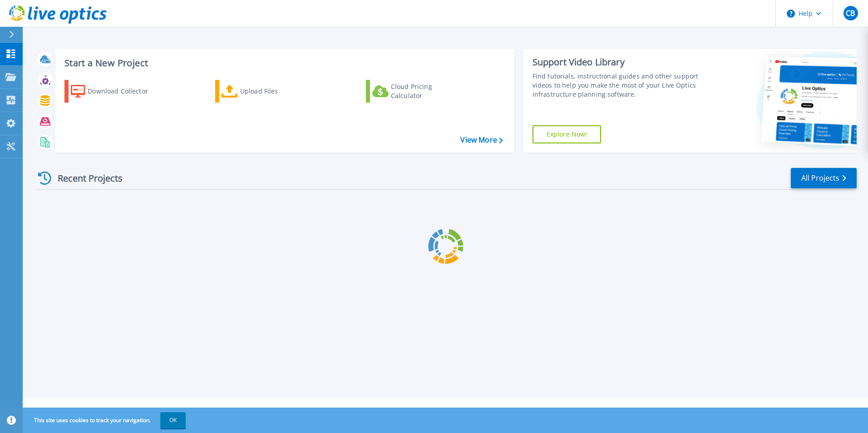 The width and height of the screenshot is (868, 433). What do you see at coordinates (427, 91) in the screenshot?
I see `div: Cloud Pricing Calculator` at bounding box center [427, 91].